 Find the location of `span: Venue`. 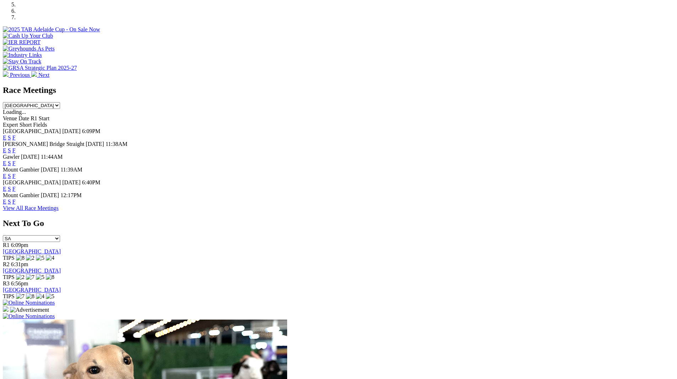

span: Venue is located at coordinates (10, 118).